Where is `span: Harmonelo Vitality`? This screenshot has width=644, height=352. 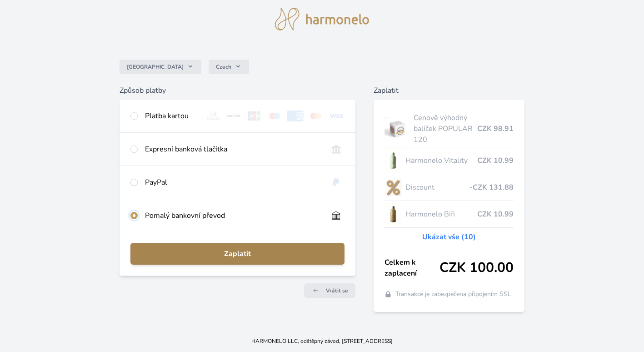
span: Harmonelo Vitality is located at coordinates (441, 161).